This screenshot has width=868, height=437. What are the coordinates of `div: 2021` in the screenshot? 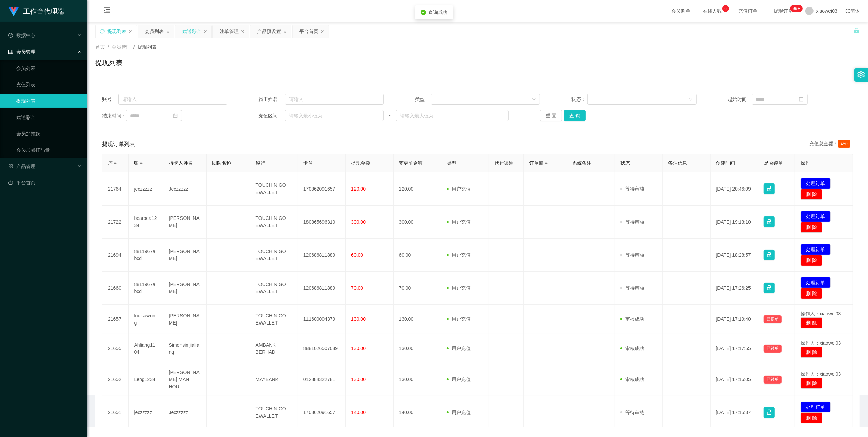 It's located at (477, 415).